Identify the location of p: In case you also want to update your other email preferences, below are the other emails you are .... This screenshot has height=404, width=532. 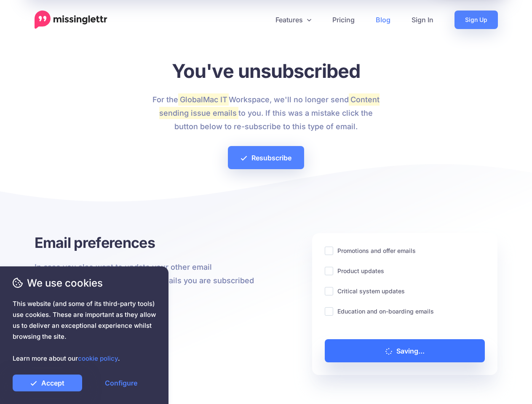
(147, 281).